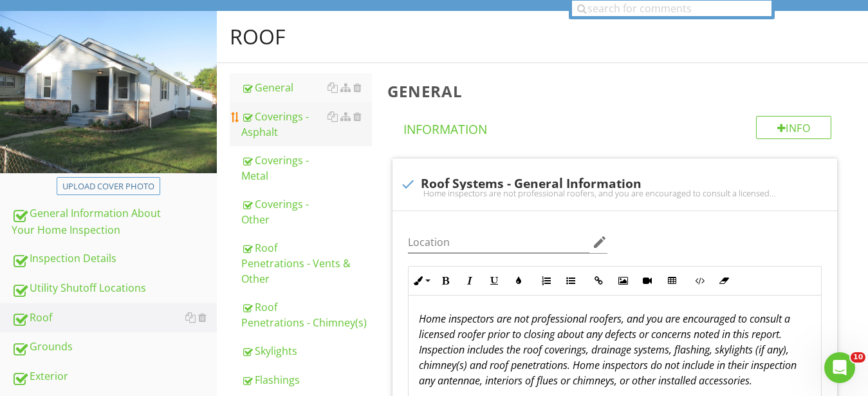 The height and width of the screenshot is (396, 868). I want to click on button: Insert Link (Ctrl+K), so click(598, 281).